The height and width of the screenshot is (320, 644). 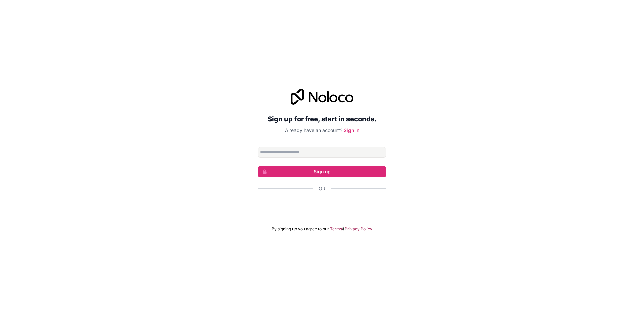 I want to click on input: Email address, so click(x=322, y=152).